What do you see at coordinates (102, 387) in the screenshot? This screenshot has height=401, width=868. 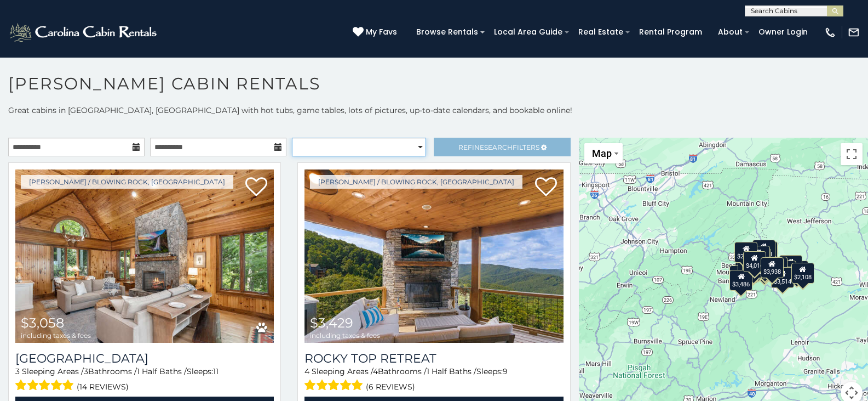 I see `span: (14 reviews)` at bounding box center [102, 387].